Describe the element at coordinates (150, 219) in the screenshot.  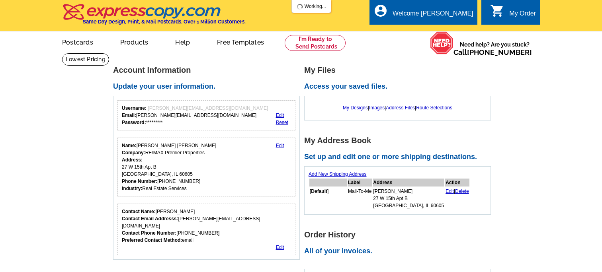
I see `strong: Contact Email Addresss:` at that location.